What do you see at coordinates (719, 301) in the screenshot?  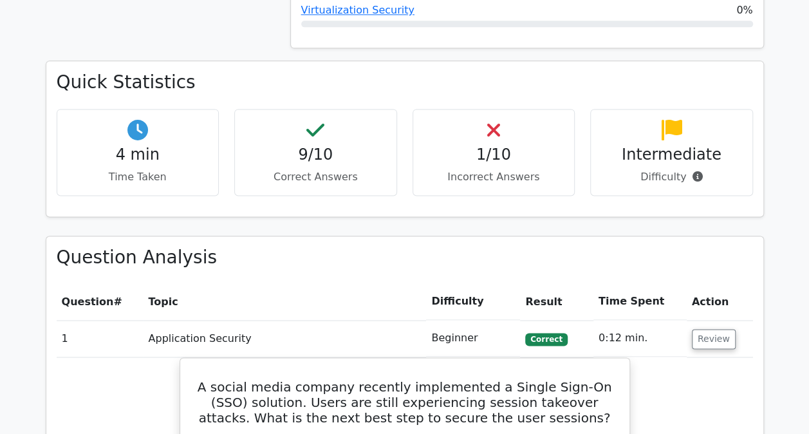 I see `th: Action` at bounding box center [719, 301].